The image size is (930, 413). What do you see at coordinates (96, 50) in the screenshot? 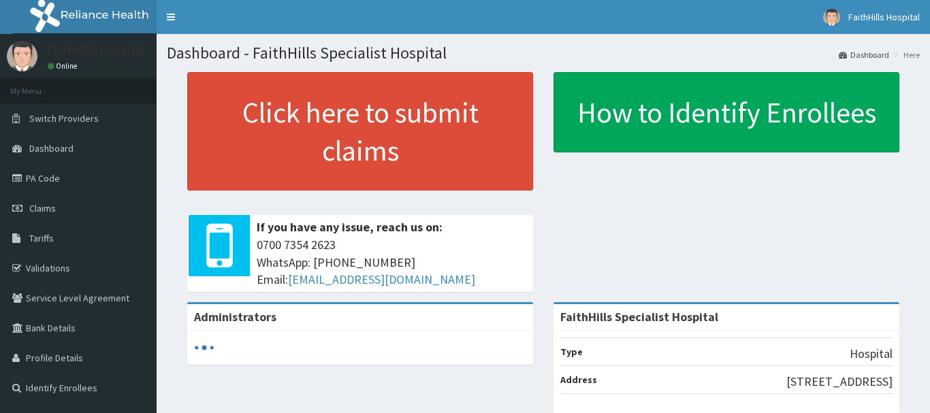
I see `p: FaithHills Hospital` at bounding box center [96, 50].